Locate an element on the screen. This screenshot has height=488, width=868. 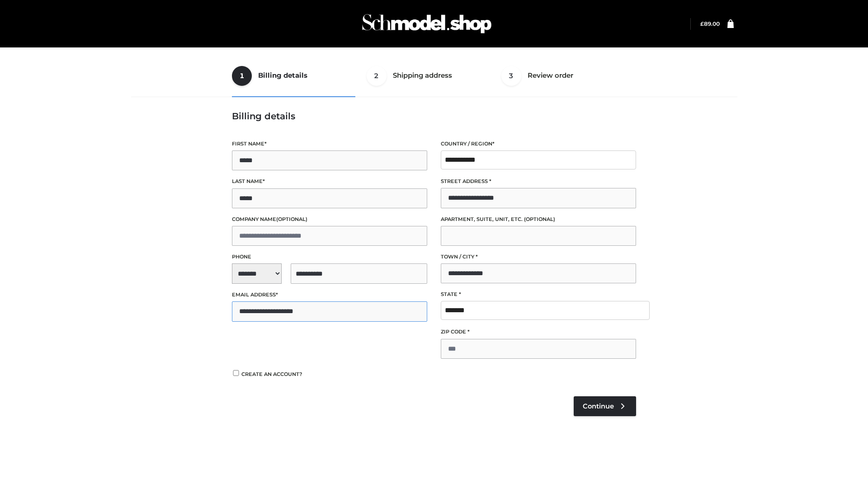
bdi: 89.00 is located at coordinates (710, 24).